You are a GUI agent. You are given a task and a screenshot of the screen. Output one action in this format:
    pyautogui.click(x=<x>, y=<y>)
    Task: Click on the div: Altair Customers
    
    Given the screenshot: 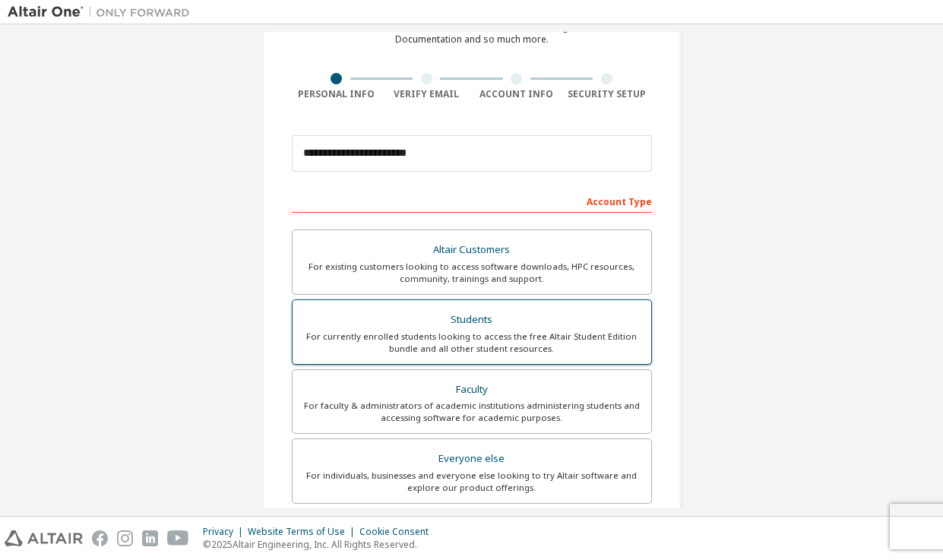 What is the action you would take?
    pyautogui.click(x=472, y=250)
    